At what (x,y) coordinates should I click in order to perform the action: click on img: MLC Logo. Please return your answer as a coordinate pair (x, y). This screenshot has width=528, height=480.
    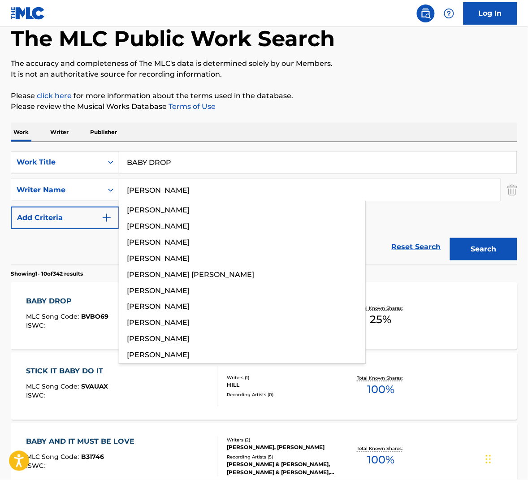
    Looking at the image, I should click on (28, 13).